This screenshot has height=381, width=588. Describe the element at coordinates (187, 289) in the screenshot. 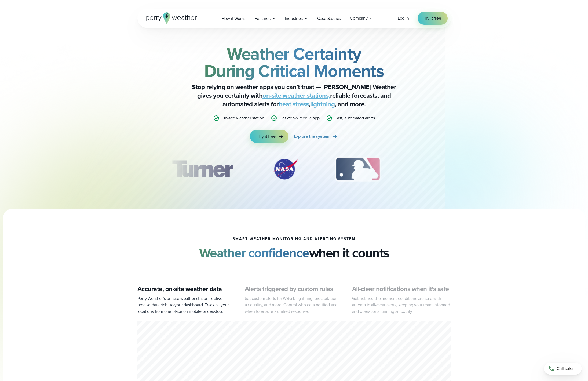

I see `h3: Accurate, on-site weather data` at that location.